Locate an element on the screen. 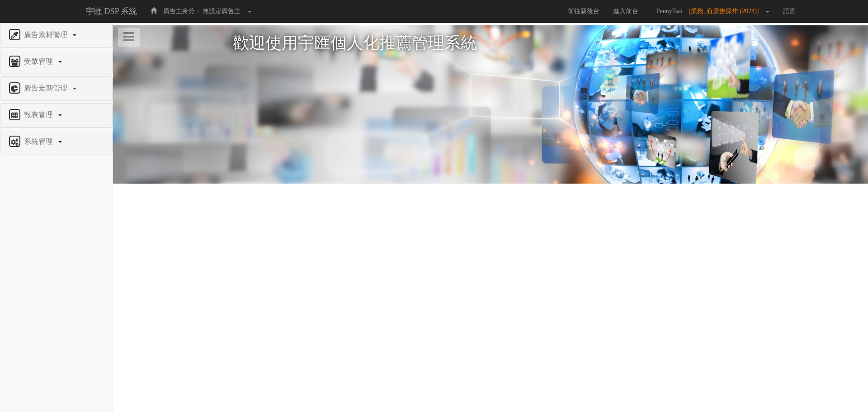  span: 廣告主身分： is located at coordinates (182, 11).